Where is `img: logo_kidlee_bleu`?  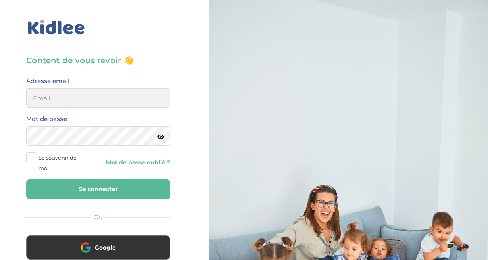
img: logo_kidlee_bleu is located at coordinates (56, 27).